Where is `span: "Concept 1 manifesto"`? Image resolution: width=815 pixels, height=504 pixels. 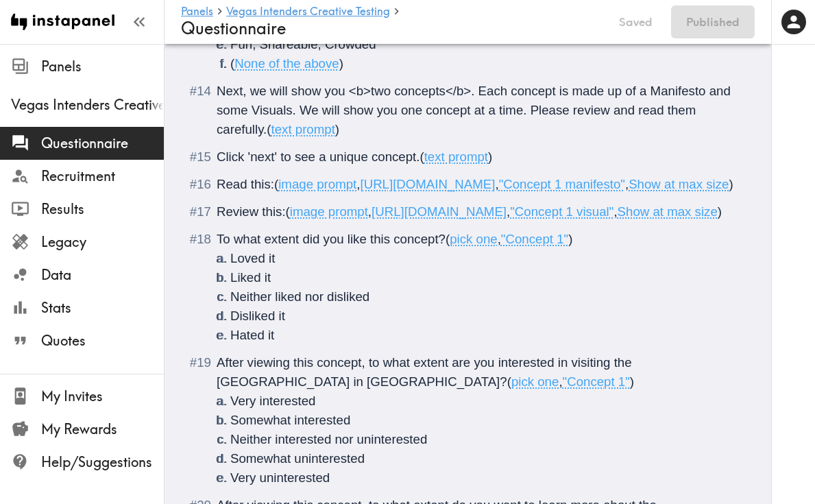 span: "Concept 1 manifesto" is located at coordinates (563, 184).